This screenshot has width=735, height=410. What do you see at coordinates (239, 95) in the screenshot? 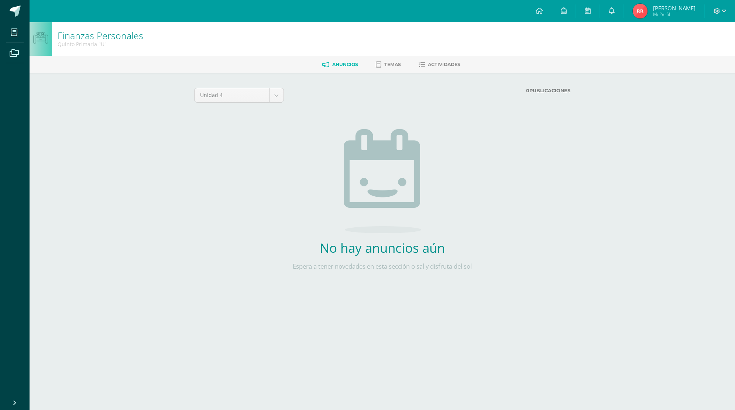
I see `a: Unidad 4` at bounding box center [239, 95].